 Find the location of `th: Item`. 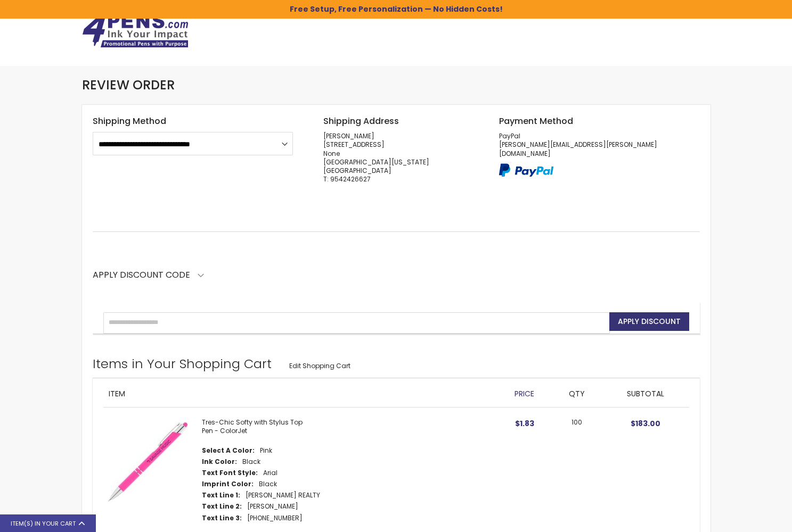

th: Item is located at coordinates (300, 399).